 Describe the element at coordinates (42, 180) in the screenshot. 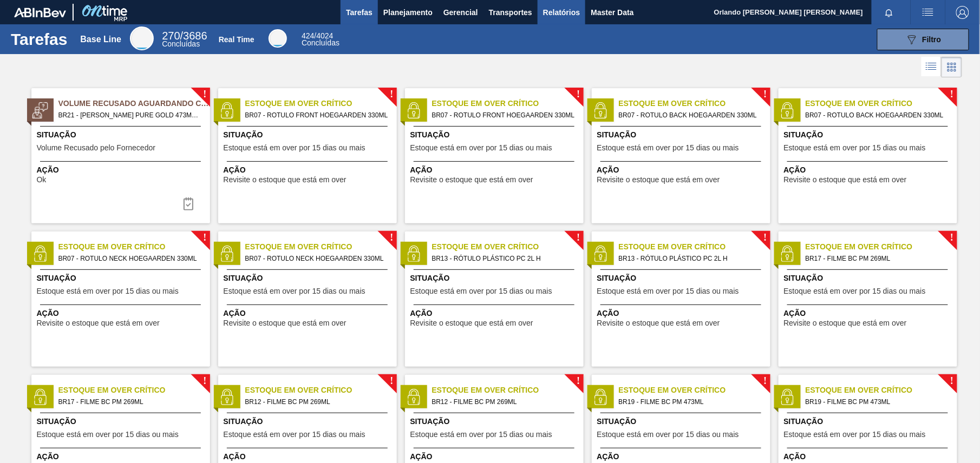

I see `span: Ok` at that location.